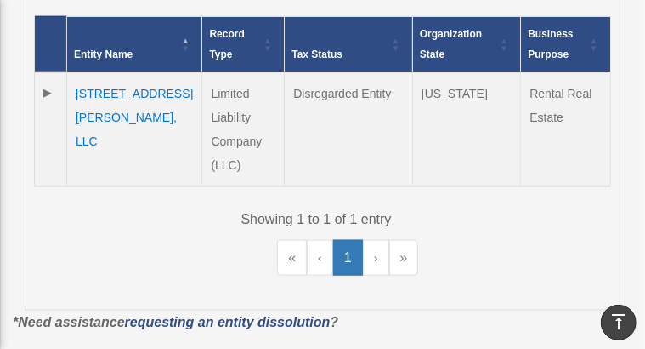  I want to click on div: Showing 1 to 1 of 1 entry, so click(316, 216).